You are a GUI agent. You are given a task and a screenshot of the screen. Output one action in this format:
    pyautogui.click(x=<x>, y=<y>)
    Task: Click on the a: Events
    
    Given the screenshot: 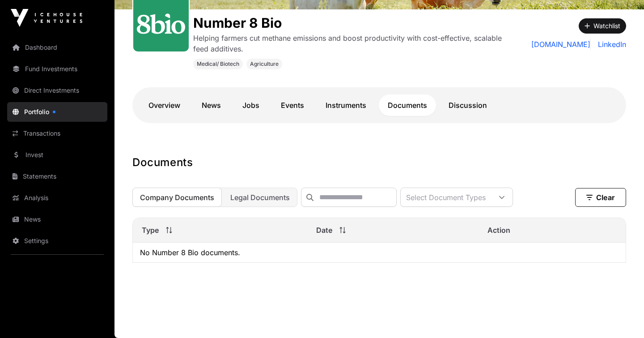 What is the action you would take?
    pyautogui.click(x=292, y=105)
    